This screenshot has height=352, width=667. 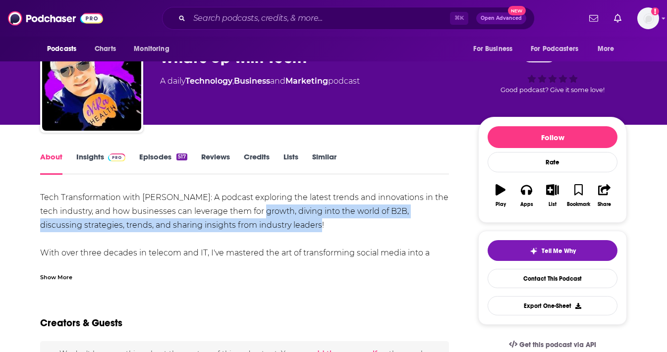 I want to click on a: Technology, so click(x=209, y=81).